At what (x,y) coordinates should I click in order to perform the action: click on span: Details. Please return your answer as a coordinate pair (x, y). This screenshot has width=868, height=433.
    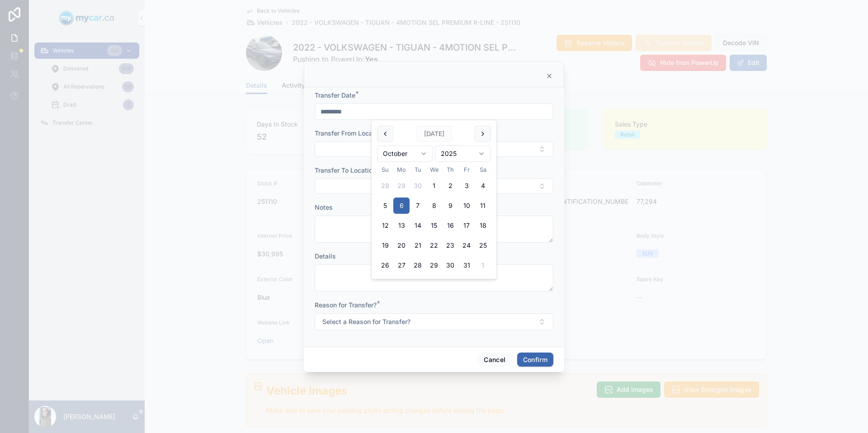
    Looking at the image, I should click on (325, 256).